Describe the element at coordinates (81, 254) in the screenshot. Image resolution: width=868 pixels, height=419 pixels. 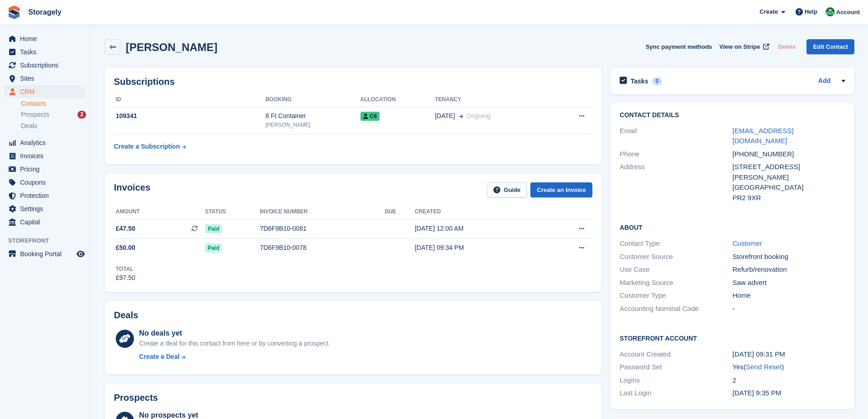
I see `a: Preview store` at that location.